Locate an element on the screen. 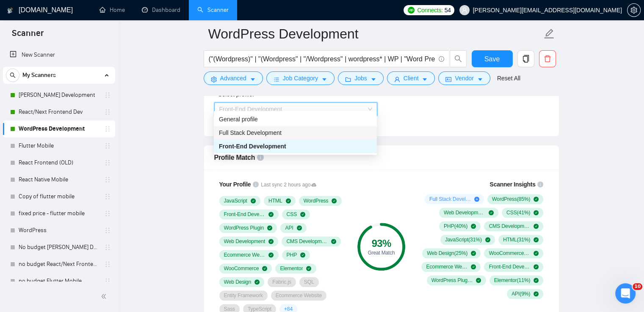 The image size is (644, 312). a: homeHome is located at coordinates (112, 10).